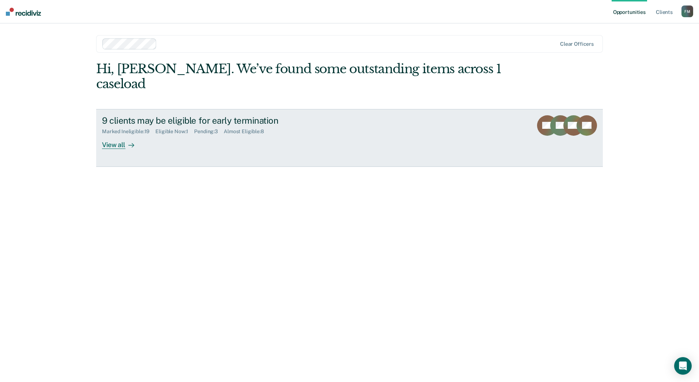 The height and width of the screenshot is (382, 699). I want to click on button: FM, so click(687, 11).